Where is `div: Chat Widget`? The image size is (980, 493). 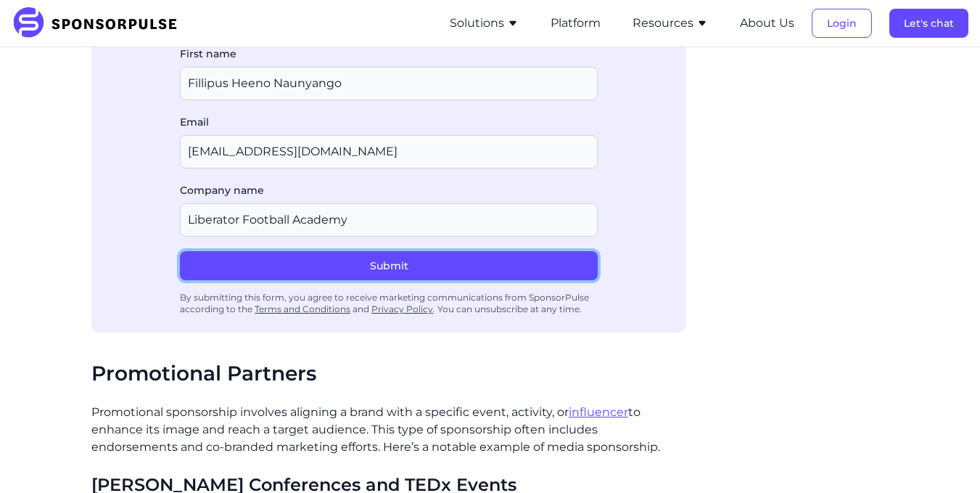 div: Chat Widget is located at coordinates (943, 458).